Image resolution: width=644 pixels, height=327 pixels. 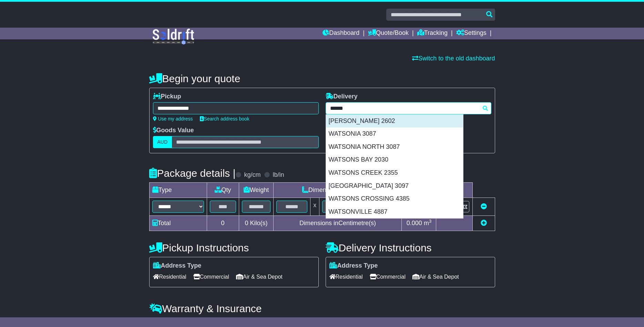 What do you see at coordinates (222, 190) in the screenshot?
I see `td: Qty` at bounding box center [222, 190].